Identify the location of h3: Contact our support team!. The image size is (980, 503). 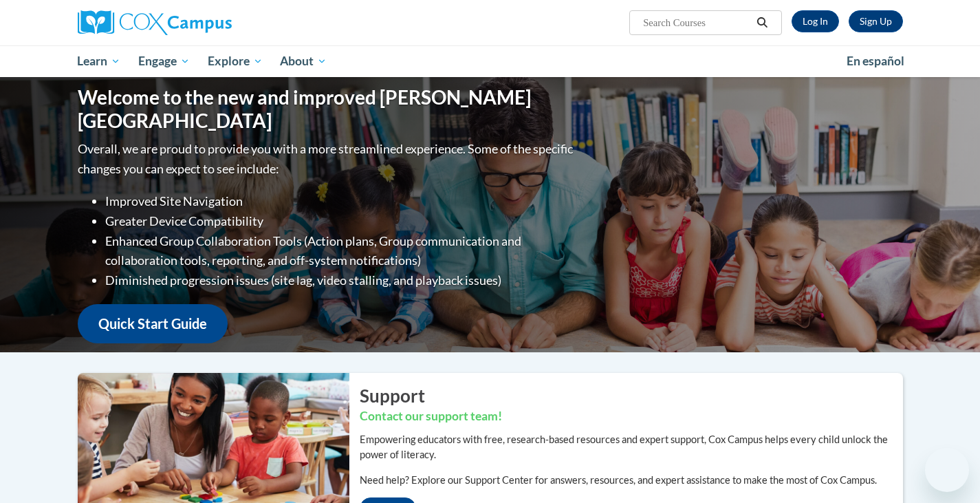
(631, 416).